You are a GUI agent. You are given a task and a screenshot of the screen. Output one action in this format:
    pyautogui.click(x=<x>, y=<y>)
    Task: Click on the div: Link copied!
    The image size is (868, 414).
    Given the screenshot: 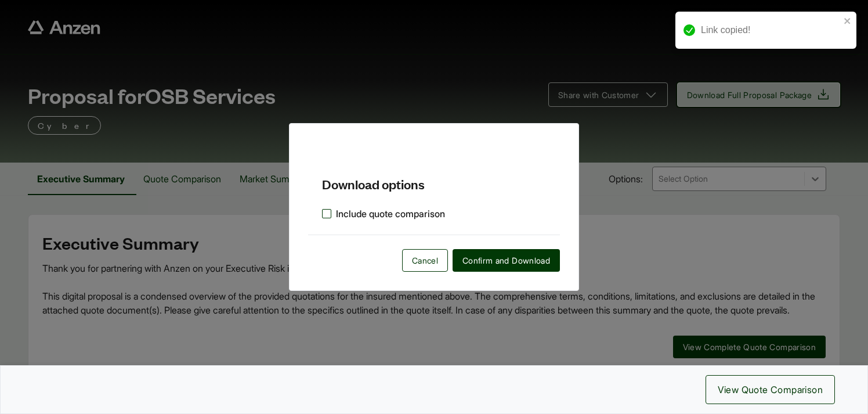 What is the action you would take?
    pyautogui.click(x=770, y=30)
    